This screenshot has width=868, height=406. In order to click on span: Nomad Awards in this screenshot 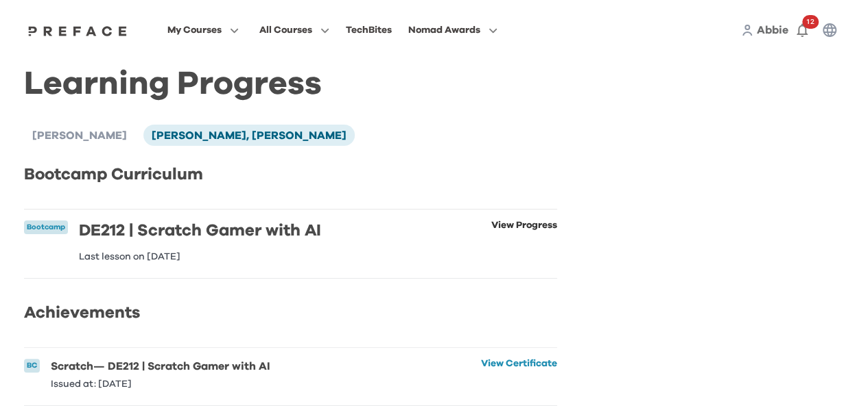, I will do `click(444, 30)`.